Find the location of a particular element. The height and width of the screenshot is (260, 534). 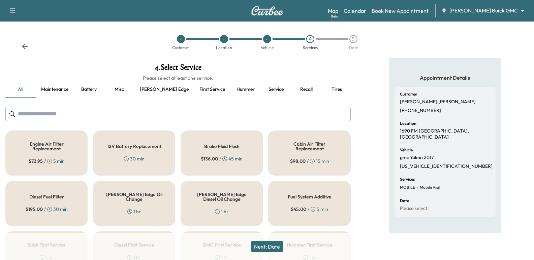

h6: Vehicle is located at coordinates (406, 150).